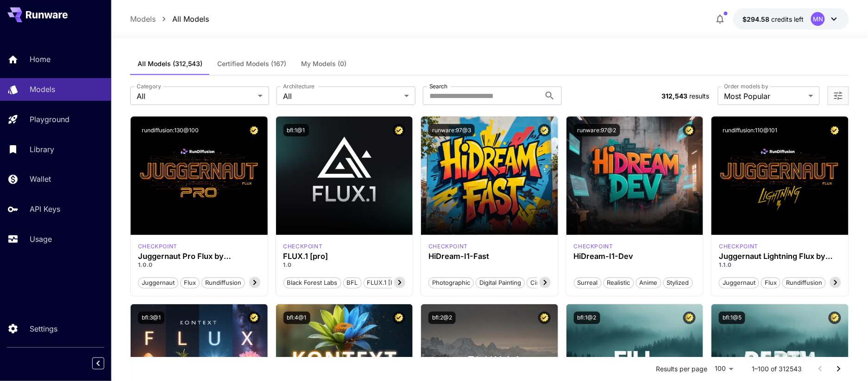 The image size is (868, 381). What do you see at coordinates (678, 283) in the screenshot?
I see `span: Stylized` at bounding box center [678, 283].